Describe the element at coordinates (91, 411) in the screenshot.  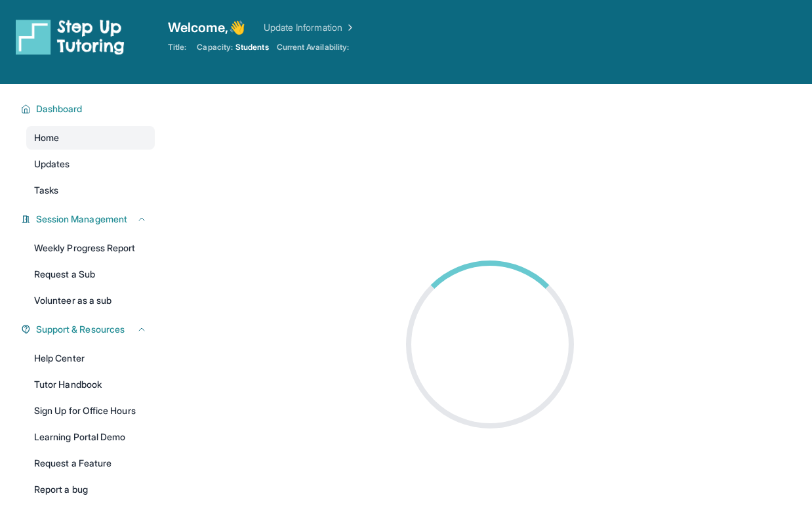
I see `a: Sign Up for Office Hours` at that location.